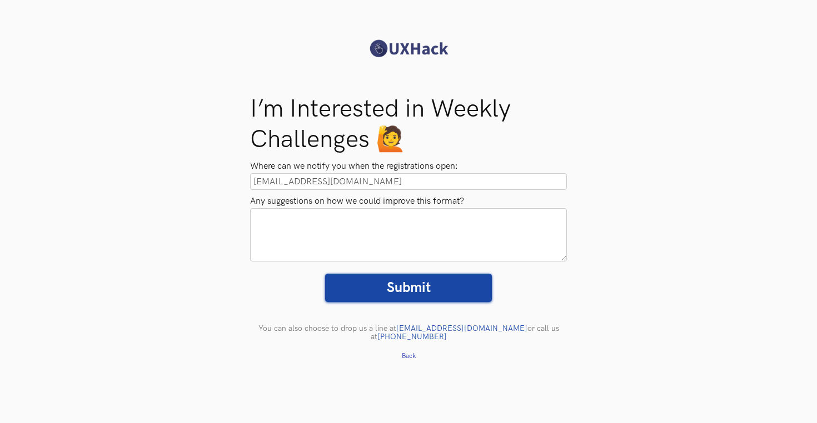 The image size is (817, 423). What do you see at coordinates (408, 182) in the screenshot?
I see `input: Please fill this field` at bounding box center [408, 182].